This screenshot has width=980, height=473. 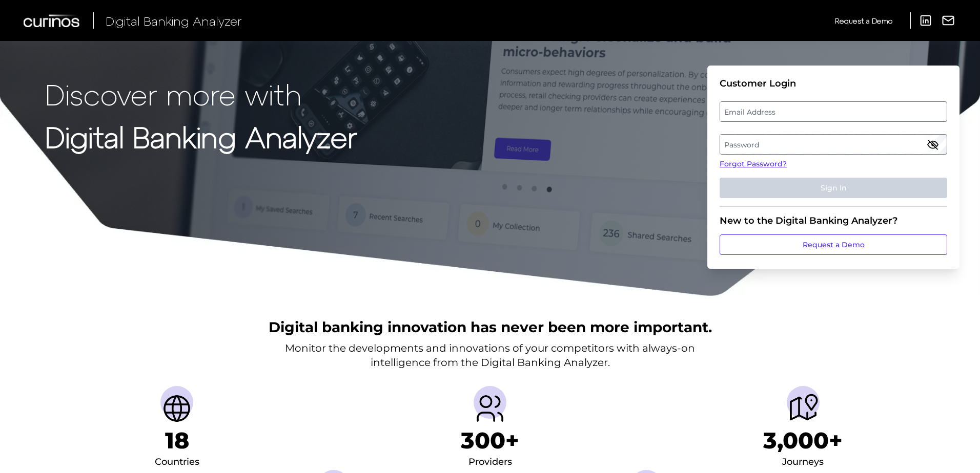 What do you see at coordinates (173, 21) in the screenshot?
I see `span: Digital Banking Analyzer` at bounding box center [173, 21].